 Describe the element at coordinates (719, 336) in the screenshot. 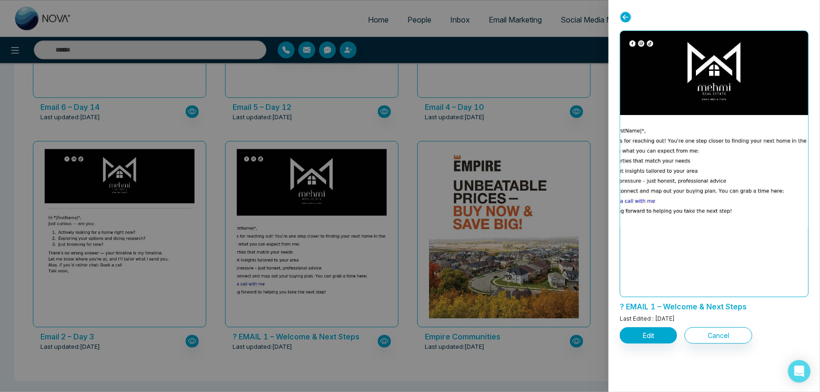

I see `button: Cancel` at that location.